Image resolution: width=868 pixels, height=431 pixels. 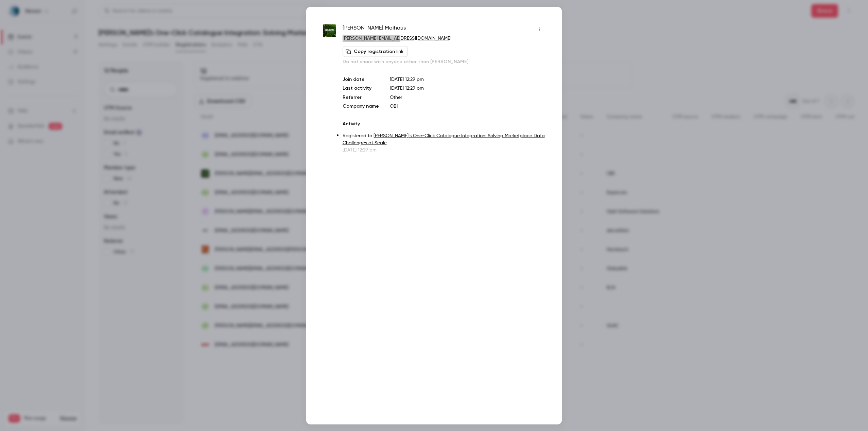 What do you see at coordinates (361, 88) in the screenshot?
I see `p: Last activity` at bounding box center [361, 88].